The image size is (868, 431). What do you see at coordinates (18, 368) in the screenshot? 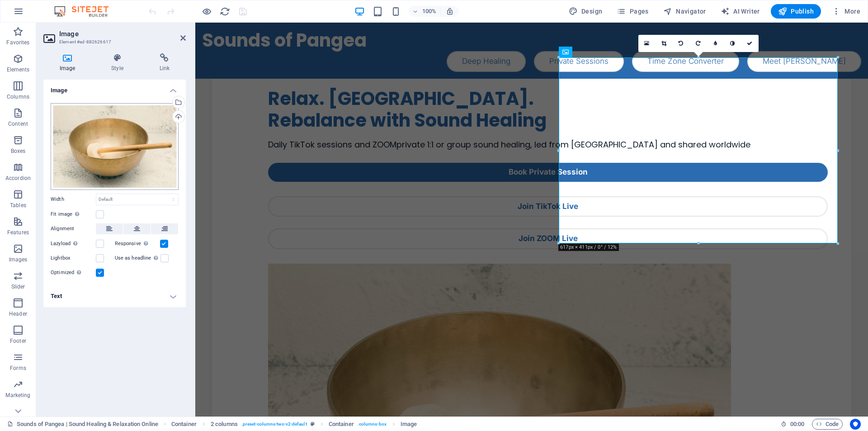
I see `p: Forms` at bounding box center [18, 368].